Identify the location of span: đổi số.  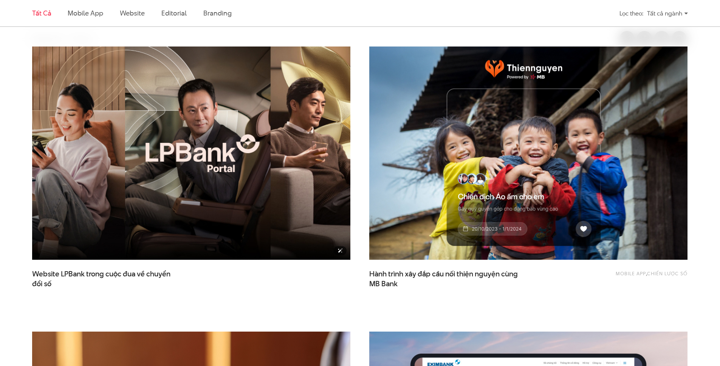
(42, 284).